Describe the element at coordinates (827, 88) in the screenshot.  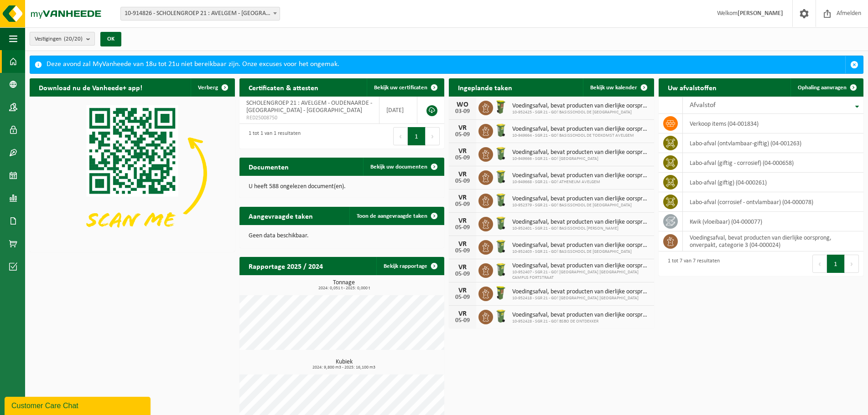
I see `a: Ophaling aanvragen` at that location.